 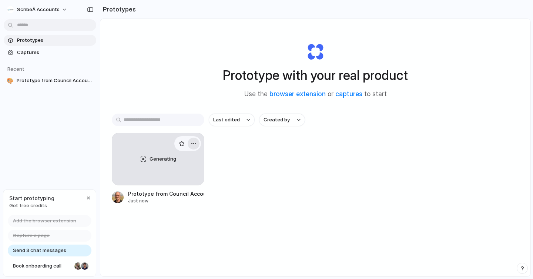 I want to click on a: 🎨Prototype from Council Accounting App Prototype, so click(x=50, y=81).